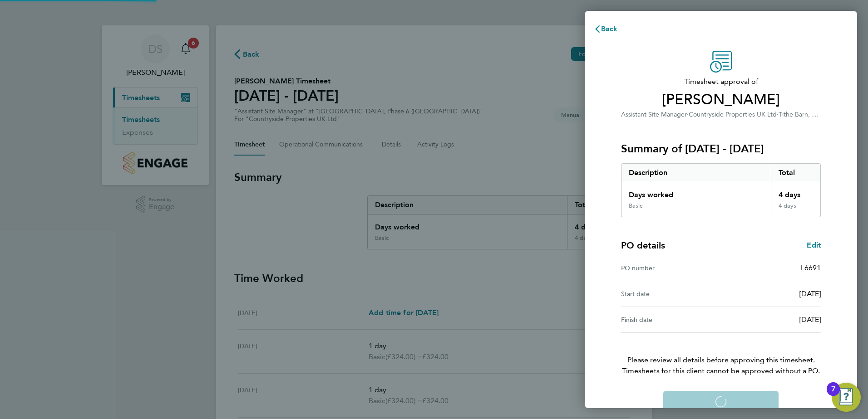 The height and width of the screenshot is (419, 868). What do you see at coordinates (606, 29) in the screenshot?
I see `button: Back` at bounding box center [606, 29].